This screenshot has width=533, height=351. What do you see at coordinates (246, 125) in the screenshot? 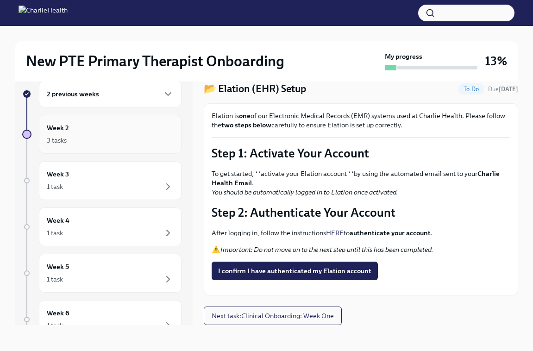
I see `strong: two steps below` at bounding box center [246, 125].